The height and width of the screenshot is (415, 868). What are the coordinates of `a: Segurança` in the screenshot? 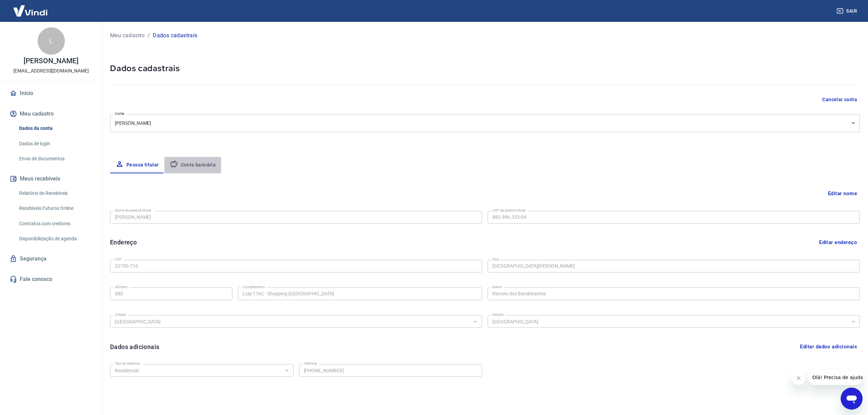 It's located at (51, 259).